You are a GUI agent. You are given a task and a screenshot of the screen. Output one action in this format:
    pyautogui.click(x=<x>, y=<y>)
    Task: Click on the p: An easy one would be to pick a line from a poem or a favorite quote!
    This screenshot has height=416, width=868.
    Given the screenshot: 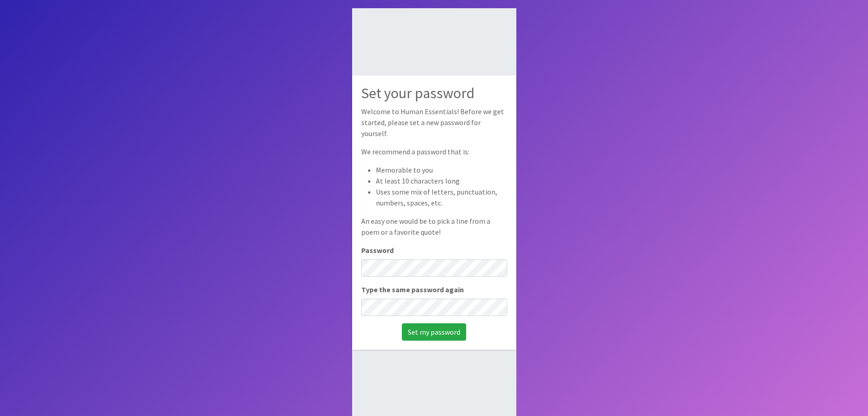 What is the action you would take?
    pyautogui.click(x=434, y=226)
    